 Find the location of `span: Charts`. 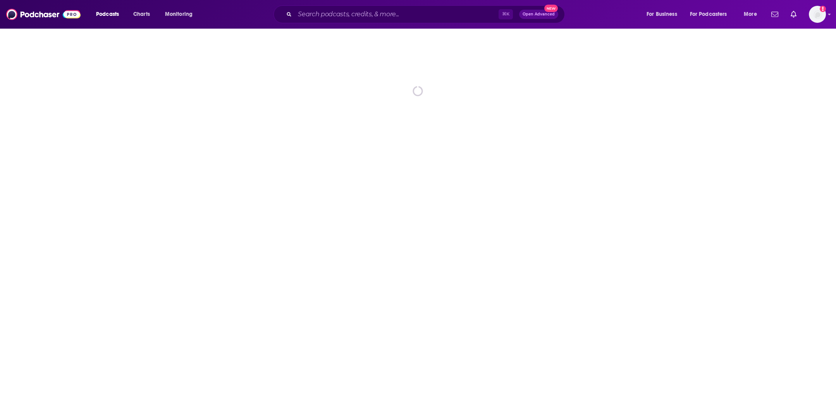

span: Charts is located at coordinates (141, 14).